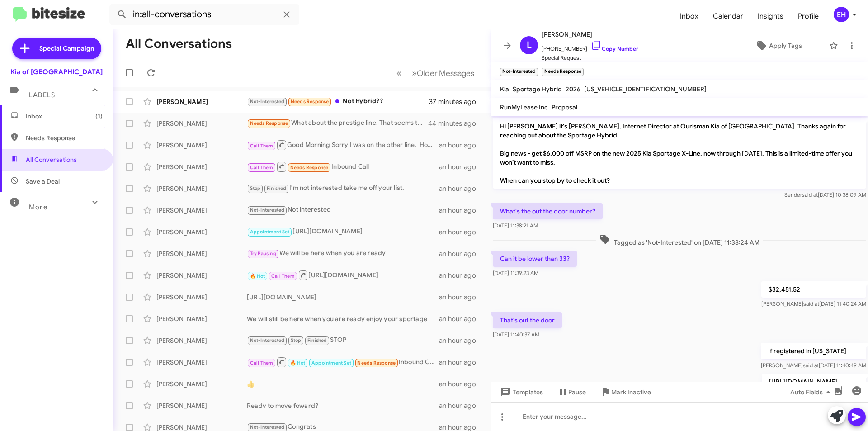 The width and height of the screenshot is (868, 431). I want to click on p: What's the out the door number?, so click(548, 211).